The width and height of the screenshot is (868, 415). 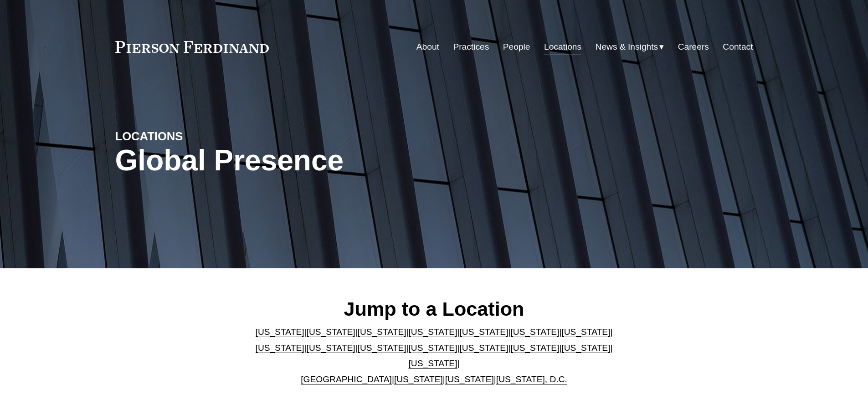 What do you see at coordinates (738, 47) in the screenshot?
I see `a: Contact` at bounding box center [738, 47].